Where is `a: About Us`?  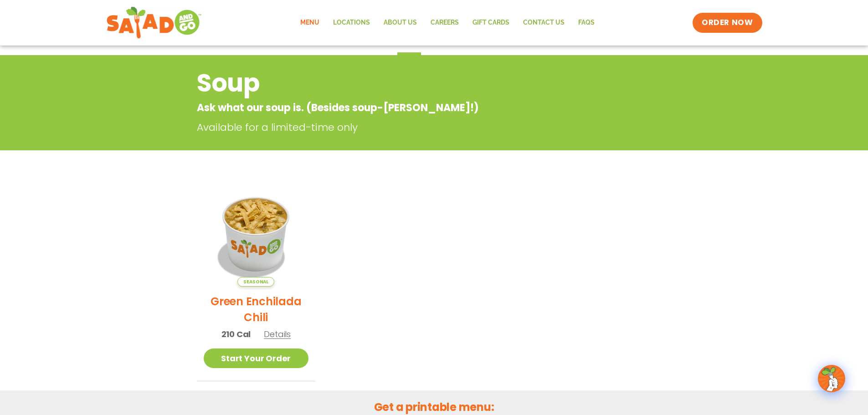 a: About Us is located at coordinates (400, 23).